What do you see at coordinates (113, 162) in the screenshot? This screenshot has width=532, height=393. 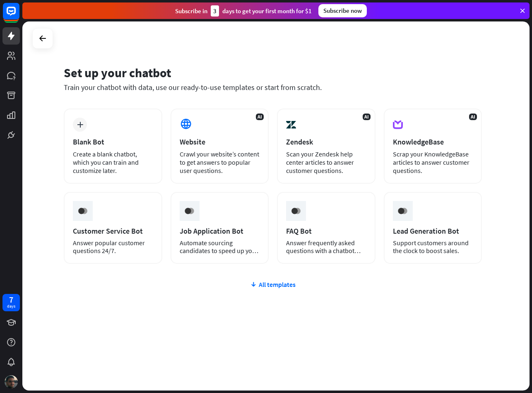 I see `div: Create a blank chatbot, which you can train and customize later.` at bounding box center [113, 162].